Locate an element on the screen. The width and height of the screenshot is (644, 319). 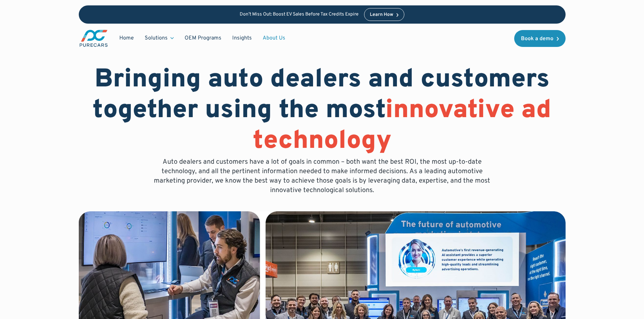
img: purecars logo is located at coordinates (94, 38).